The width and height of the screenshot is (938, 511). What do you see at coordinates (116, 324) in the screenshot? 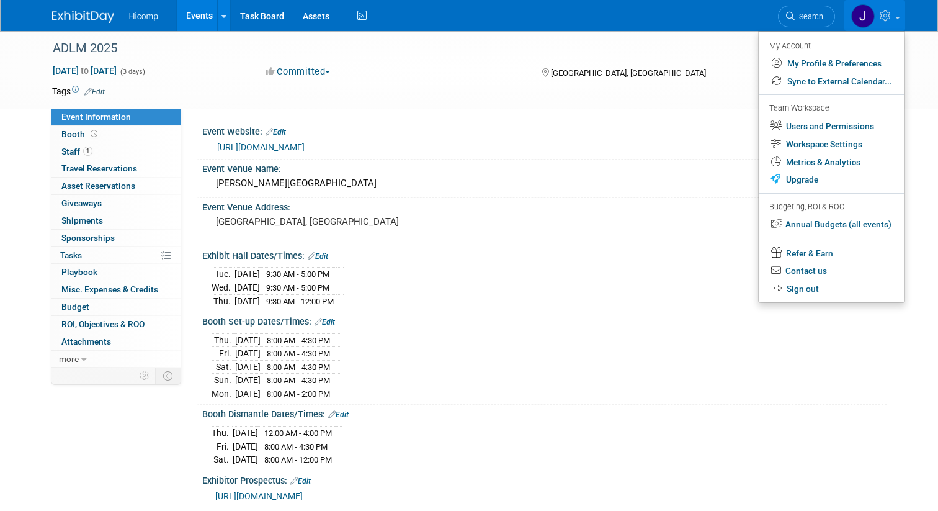
I see `a: ROI, Objectives & ROO` at bounding box center [116, 324].